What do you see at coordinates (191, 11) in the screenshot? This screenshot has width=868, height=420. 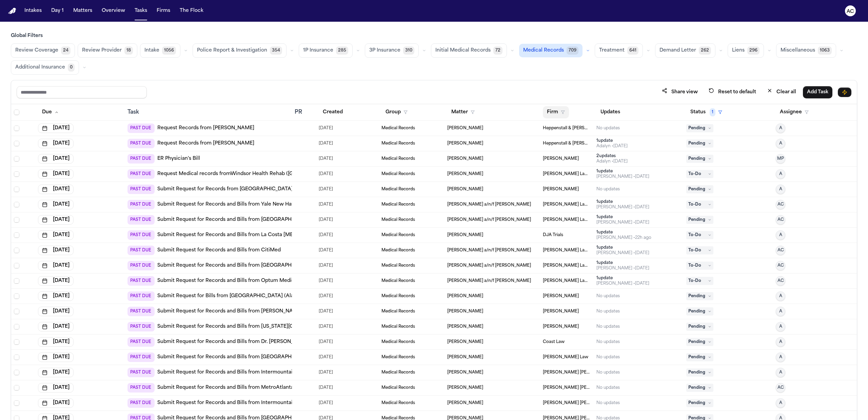 I see `a: The Flock` at bounding box center [191, 11].